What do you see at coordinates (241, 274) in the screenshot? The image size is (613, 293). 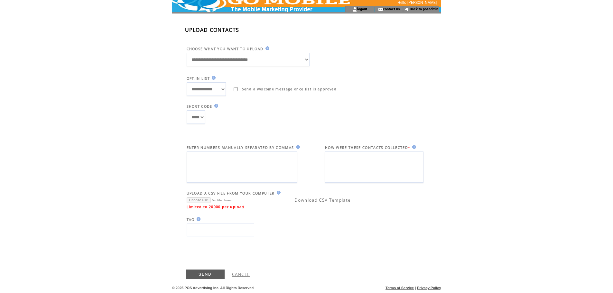 I see `a: CANCEL` at bounding box center [241, 274].